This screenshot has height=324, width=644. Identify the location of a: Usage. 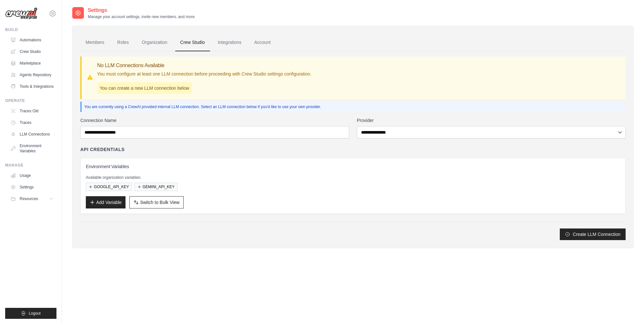
(32, 176).